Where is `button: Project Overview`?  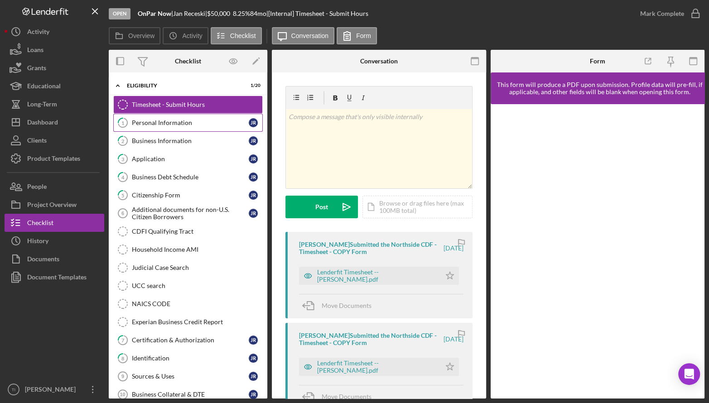 button: Project Overview is located at coordinates (54, 205).